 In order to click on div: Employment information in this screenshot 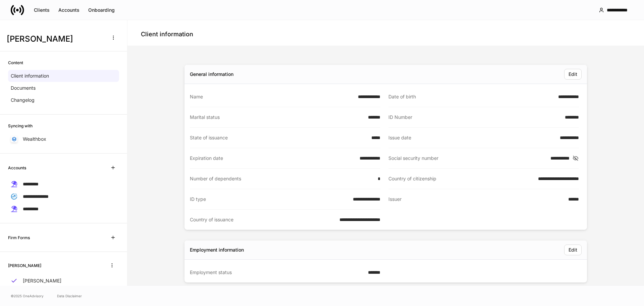, I will do `click(216, 250)`.